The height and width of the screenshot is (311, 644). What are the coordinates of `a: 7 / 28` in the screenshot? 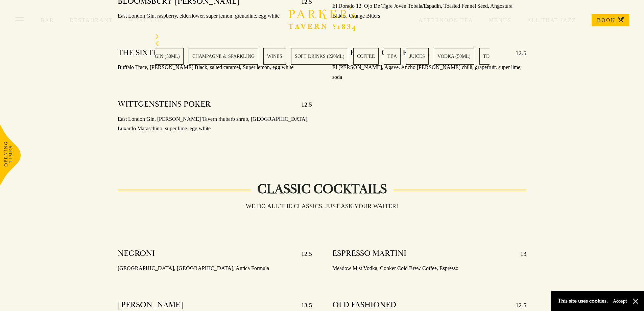 It's located at (274, 56).